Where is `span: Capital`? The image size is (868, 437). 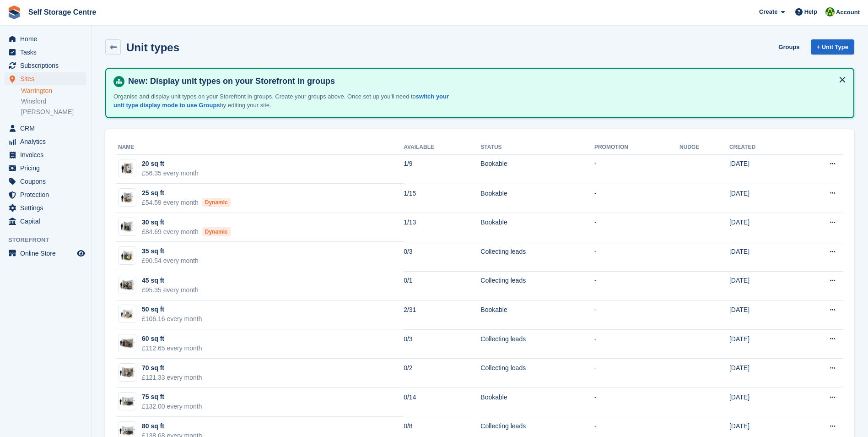 span: Capital is located at coordinates (48, 221).